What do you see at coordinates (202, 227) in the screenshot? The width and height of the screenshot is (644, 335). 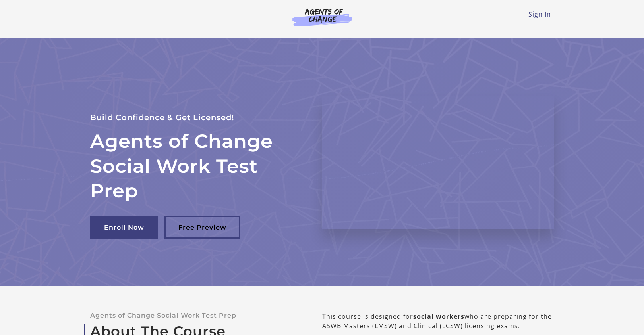 I see `a: Free Preview` at bounding box center [202, 227].